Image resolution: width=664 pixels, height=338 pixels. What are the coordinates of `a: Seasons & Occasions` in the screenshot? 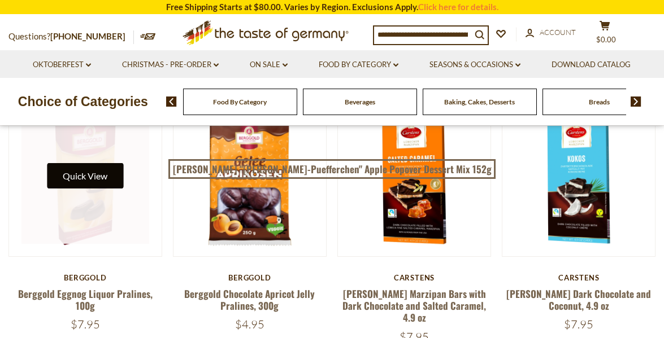 It's located at (474, 65).